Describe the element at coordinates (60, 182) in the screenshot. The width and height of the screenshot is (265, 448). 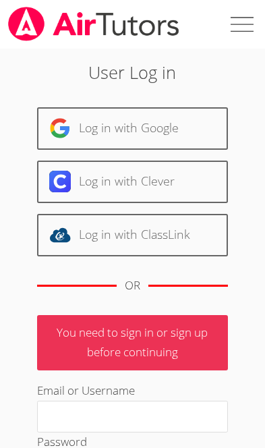
I see `img: clever-logo-6eab21bc6e7a338710f1a6ff85c0baf02591cd810cc4098c63d3a4b26e2feb20.svg` at that location.